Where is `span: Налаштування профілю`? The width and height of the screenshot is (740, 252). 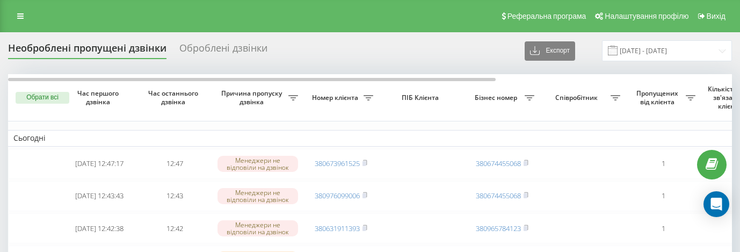 span: Налаштування профілю is located at coordinates (647, 16).